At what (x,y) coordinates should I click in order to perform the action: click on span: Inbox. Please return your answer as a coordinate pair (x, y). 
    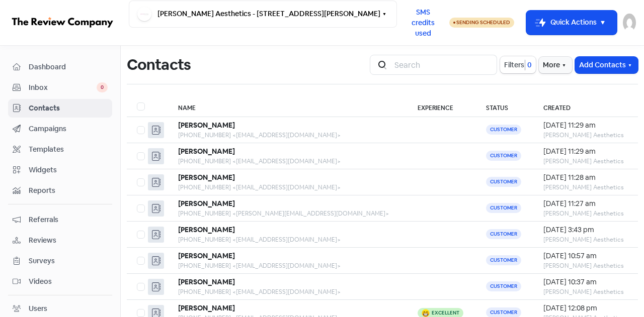
    Looking at the image, I should click on (62, 88).